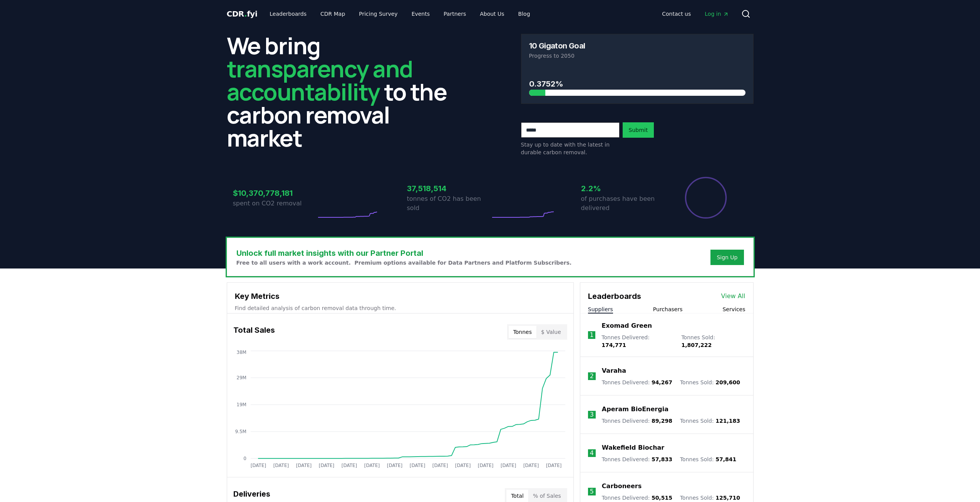 The width and height of the screenshot is (980, 502). What do you see at coordinates (717, 13) in the screenshot?
I see `span: Log in` at bounding box center [717, 13].